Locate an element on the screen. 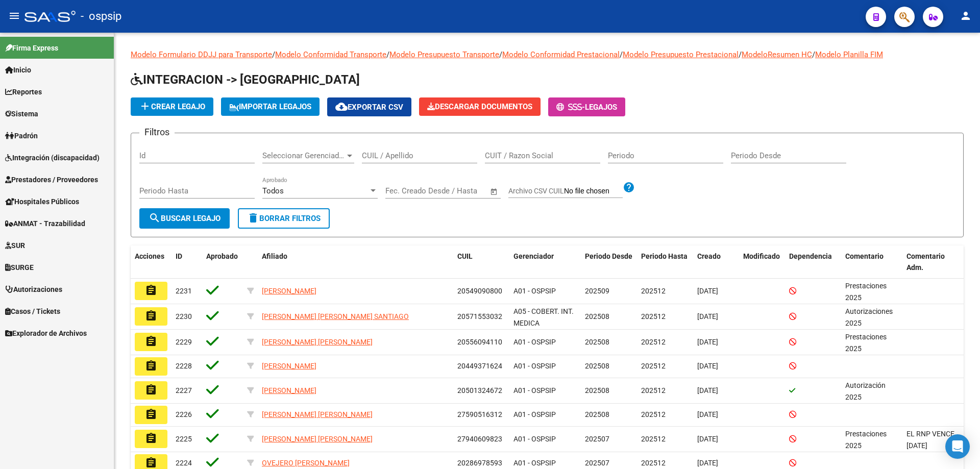 The height and width of the screenshot is (469, 980). h3: Filtros is located at coordinates (157, 132).